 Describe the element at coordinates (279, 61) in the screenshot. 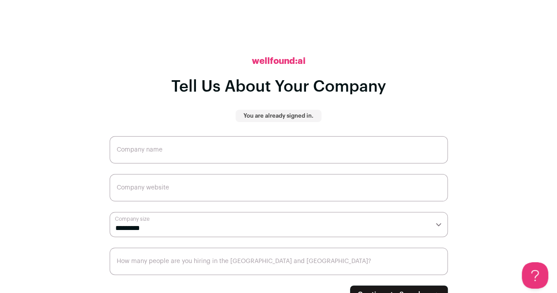

I see `h2: wellfound:ai` at that location.